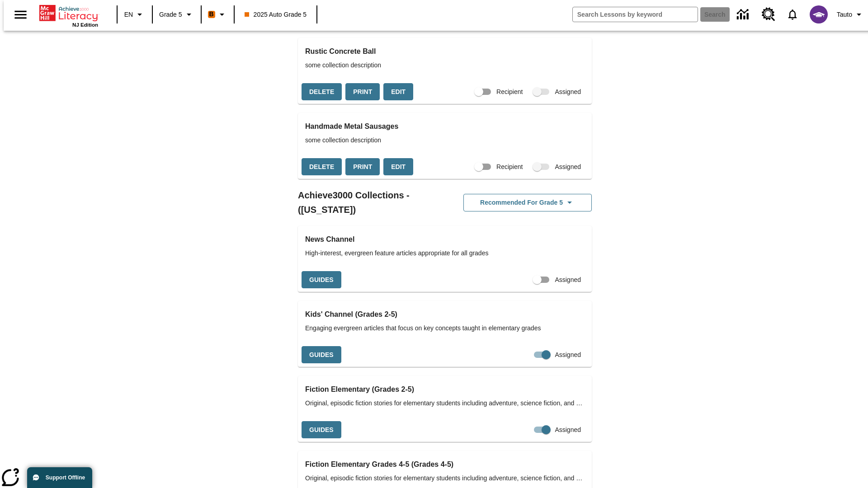  I want to click on span: 2025 Auto Grade 5, so click(276, 15).